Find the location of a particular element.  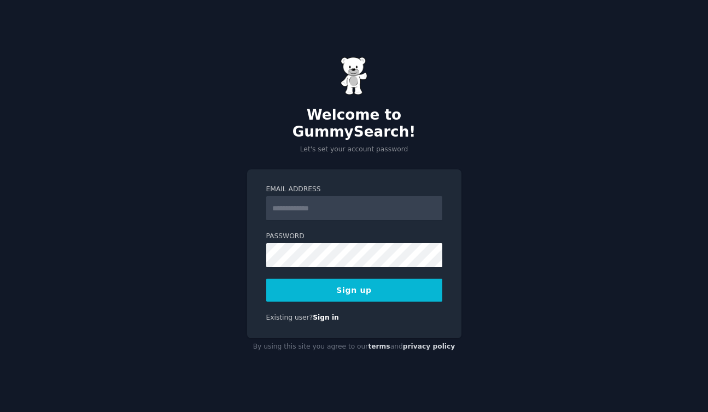

button: Sign up is located at coordinates (354, 290).